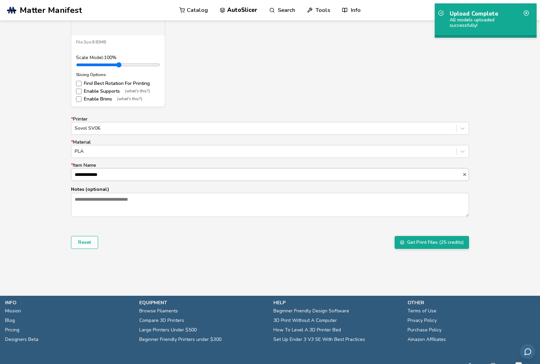 The width and height of the screenshot is (540, 364). Describe the element at coordinates (85, 242) in the screenshot. I see `button: Reset` at that location.